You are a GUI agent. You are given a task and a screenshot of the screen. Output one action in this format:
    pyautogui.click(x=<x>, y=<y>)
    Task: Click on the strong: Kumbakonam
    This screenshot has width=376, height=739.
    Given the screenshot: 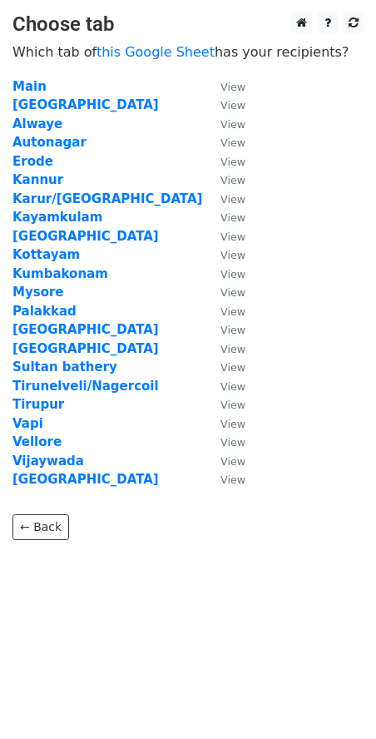 What is the action you would take?
    pyautogui.click(x=60, y=274)
    